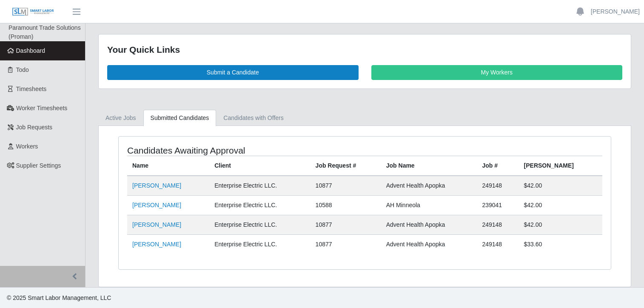 The height and width of the screenshot is (308, 644). What do you see at coordinates (44, 32) in the screenshot?
I see `span: Paramount Trade Solutions (Proman)` at bounding box center [44, 32].